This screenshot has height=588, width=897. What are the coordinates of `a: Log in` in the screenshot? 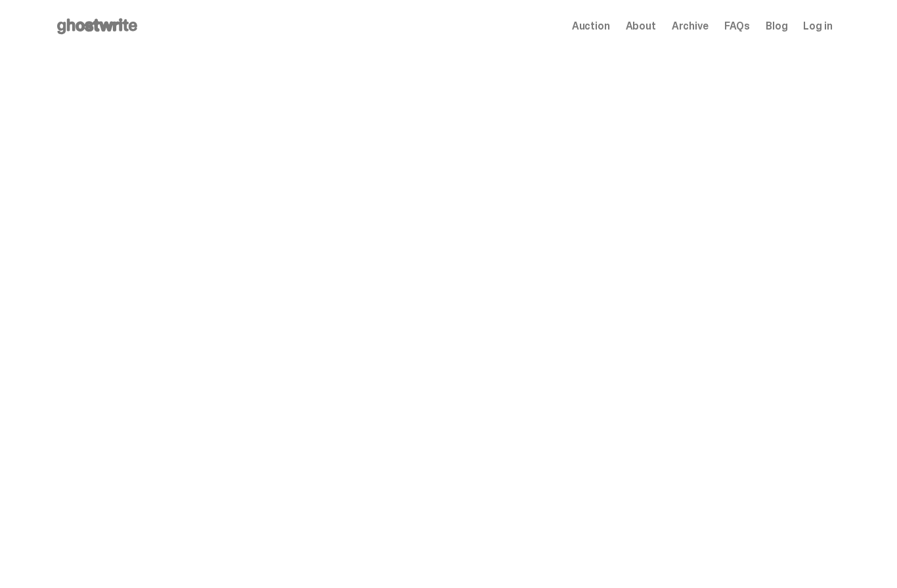 It's located at (817, 26).